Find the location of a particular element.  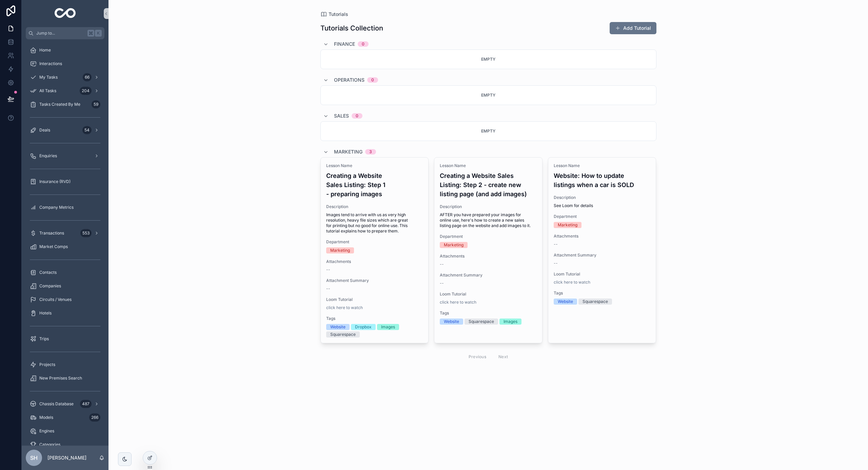

a: Hotels is located at coordinates (65, 313).